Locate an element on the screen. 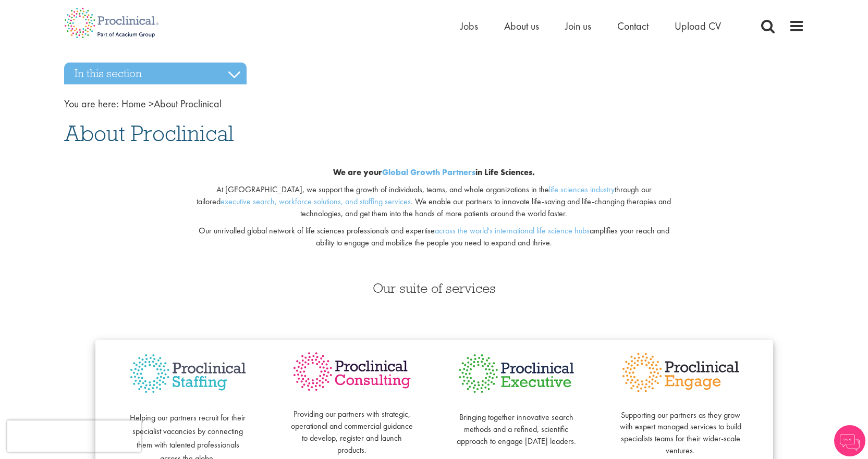  span: About us is located at coordinates (522, 26).